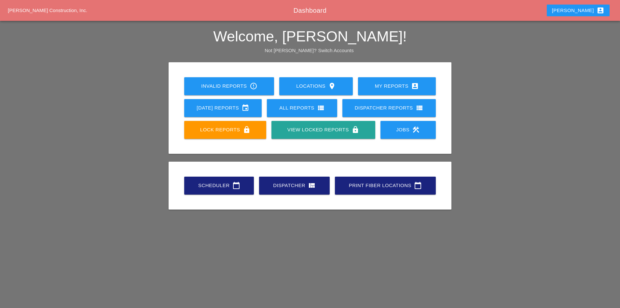  I want to click on a: View Locked Reports, so click(323, 130).